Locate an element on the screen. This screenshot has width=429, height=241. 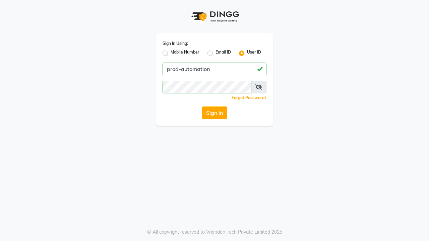
label: User ID is located at coordinates (254, 53).